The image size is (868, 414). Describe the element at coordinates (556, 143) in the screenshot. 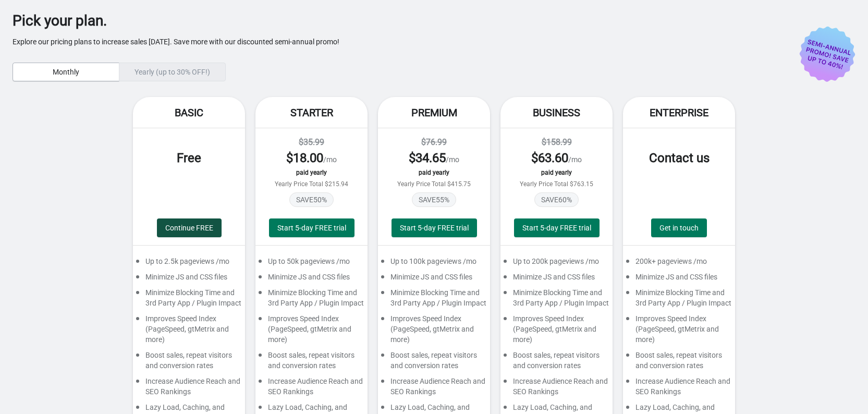

I see `div: $158.99` at that location.